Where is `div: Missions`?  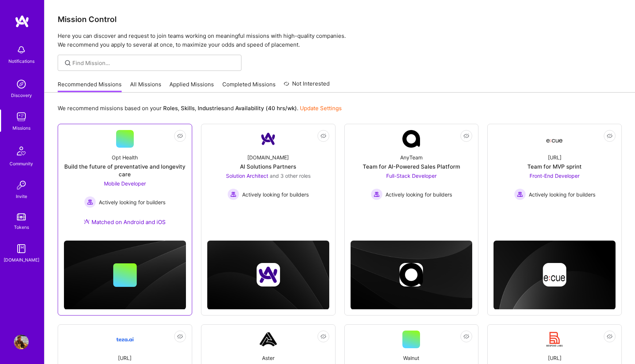 div: Missions is located at coordinates (22, 128).